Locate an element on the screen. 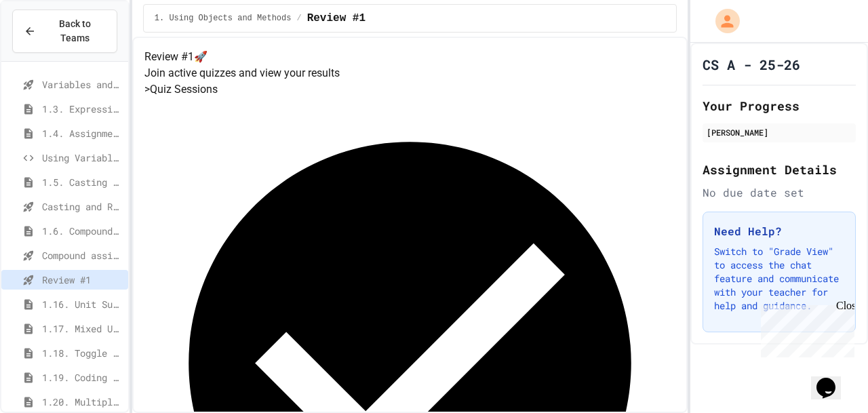  span: Variables and Data Types - Quiz is located at coordinates (82, 84).